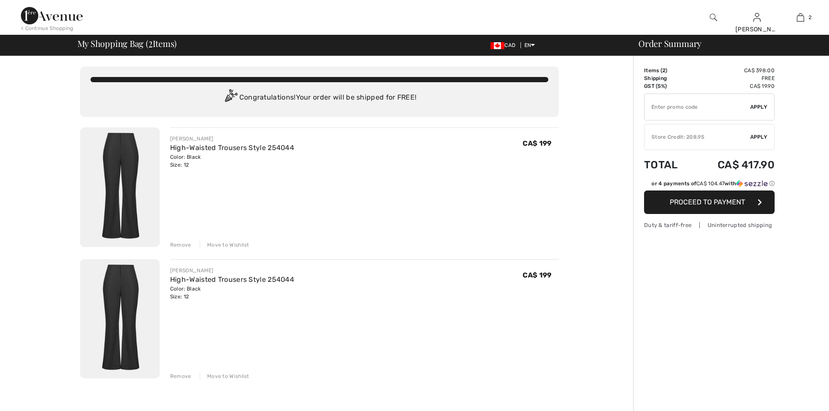 The image size is (829, 411). What do you see at coordinates (697, 107) in the screenshot?
I see `input: Promo code` at bounding box center [697, 107].